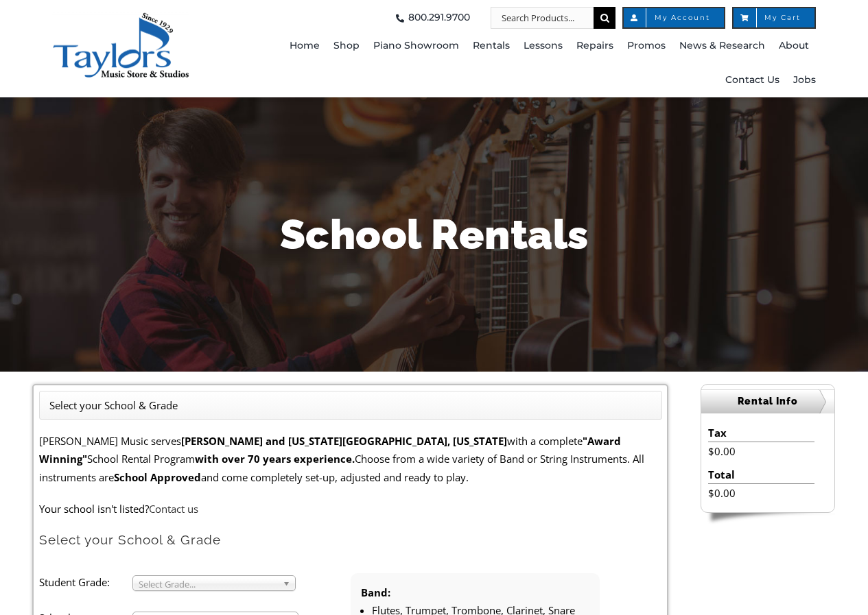 This screenshot has height=615, width=868. Describe the element at coordinates (646, 46) in the screenshot. I see `span: Promos` at that location.